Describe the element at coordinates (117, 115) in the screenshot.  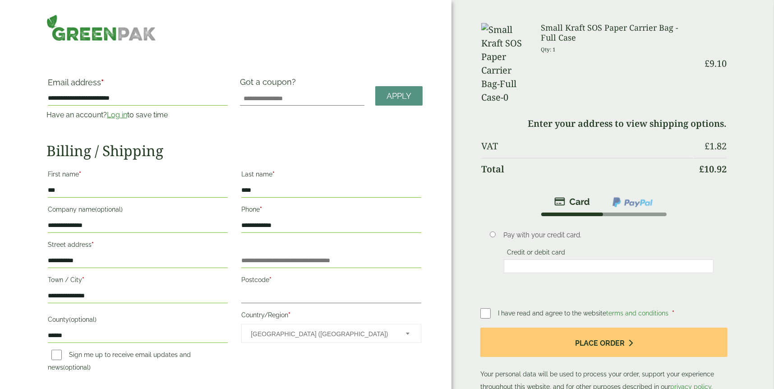
I see `a: Log in` at that location.